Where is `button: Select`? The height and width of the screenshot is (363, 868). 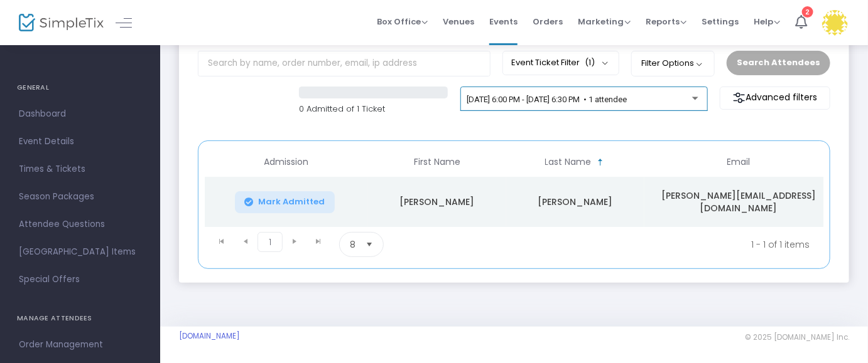 button: Select is located at coordinates (369, 245).